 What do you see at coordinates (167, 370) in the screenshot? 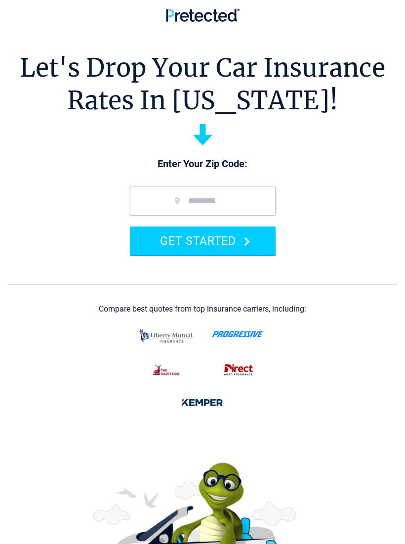
I see `img: thehartford` at bounding box center [167, 370].